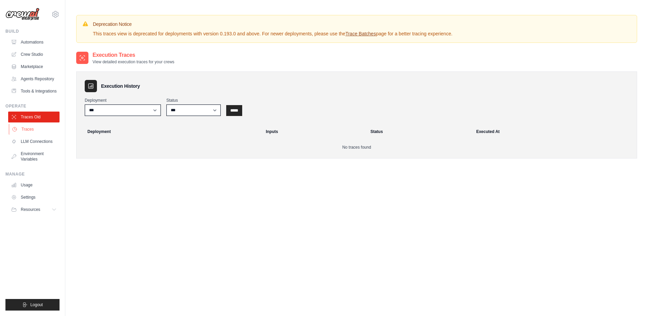  I want to click on a: Traces, so click(34, 129).